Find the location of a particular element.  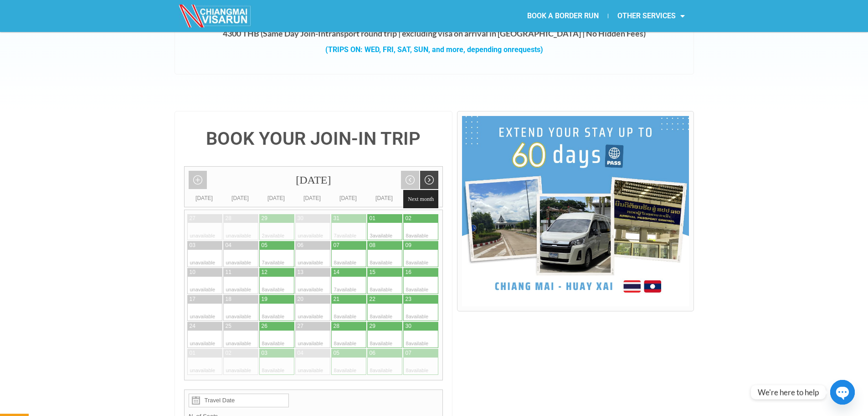

div: 26 is located at coordinates (264, 326).